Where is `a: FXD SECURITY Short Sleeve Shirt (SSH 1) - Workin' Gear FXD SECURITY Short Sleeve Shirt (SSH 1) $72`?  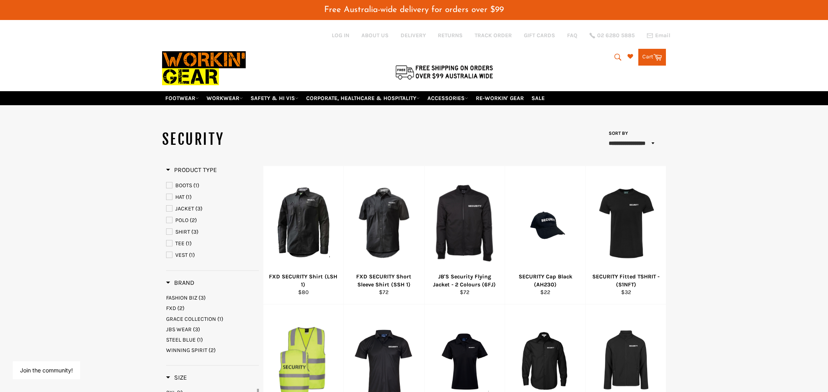 a: FXD SECURITY Short Sleeve Shirt (SSH 1) - Workin' Gear FXD SECURITY Short Sleeve Shirt (SSH 1) $72 is located at coordinates (384, 235).